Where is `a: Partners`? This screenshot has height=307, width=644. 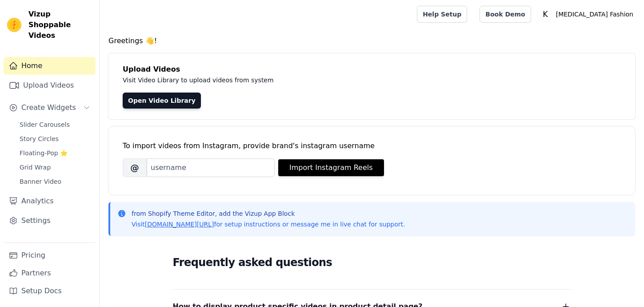 a: Partners is located at coordinates (49, 273).